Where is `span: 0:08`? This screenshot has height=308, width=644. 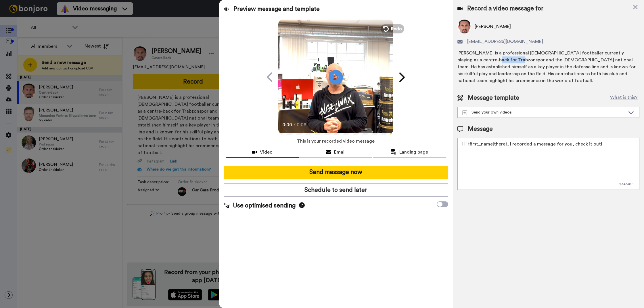
span: 0:08 is located at coordinates (302, 125).